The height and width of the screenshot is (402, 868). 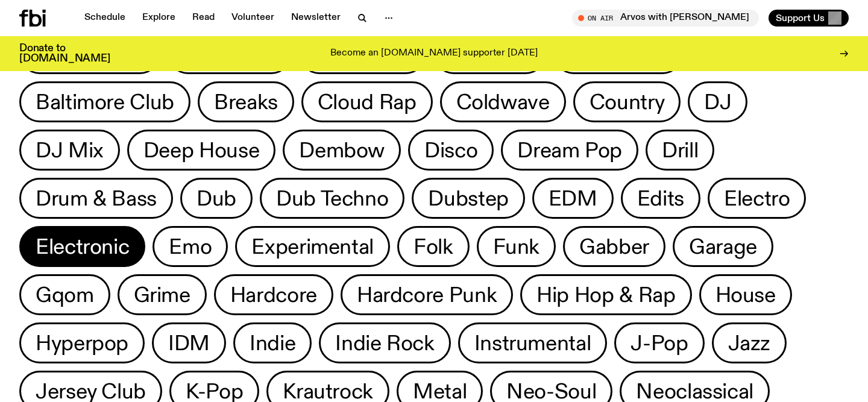 I want to click on button: Dubstep, so click(x=468, y=198).